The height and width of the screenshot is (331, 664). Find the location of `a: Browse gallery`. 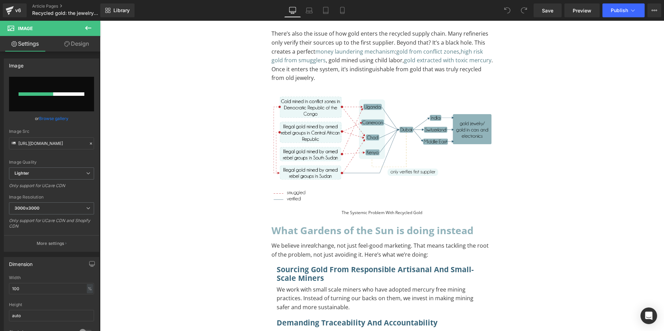

a: Browse gallery is located at coordinates (54, 118).